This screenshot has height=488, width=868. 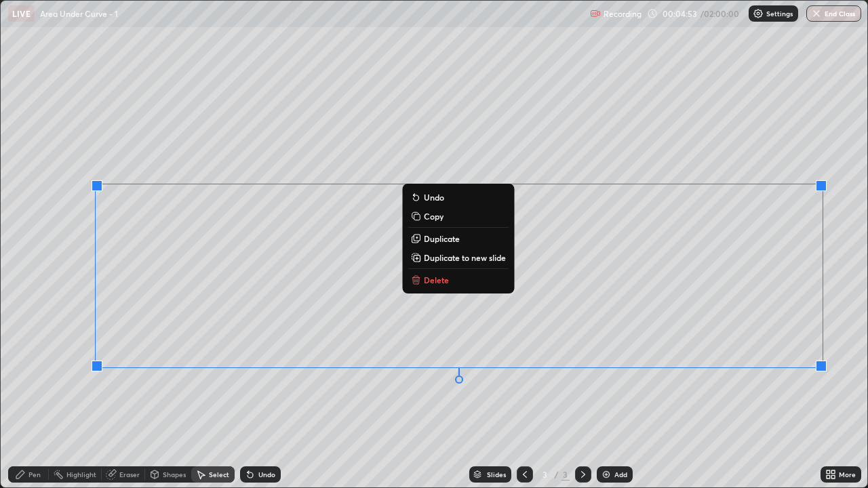 I want to click on p: Undo, so click(x=434, y=197).